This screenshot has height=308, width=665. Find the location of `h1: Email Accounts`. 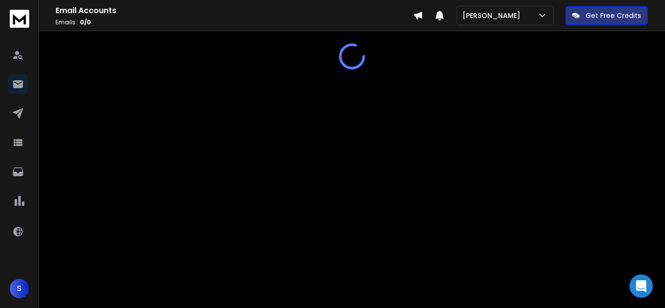

h1: Email Accounts is located at coordinates (234, 11).